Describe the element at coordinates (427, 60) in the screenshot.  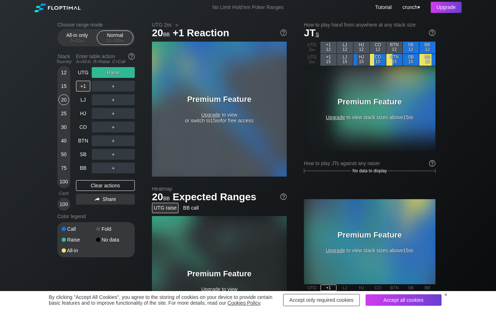
I see `div: BB 15` at that location.